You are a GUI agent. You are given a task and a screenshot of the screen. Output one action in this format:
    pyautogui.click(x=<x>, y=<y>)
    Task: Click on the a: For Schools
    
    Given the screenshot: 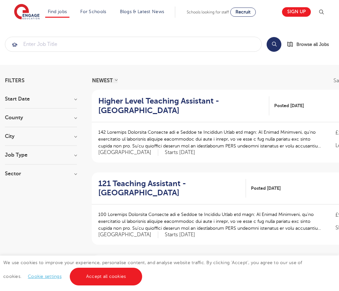 What is the action you would take?
    pyautogui.click(x=93, y=11)
    